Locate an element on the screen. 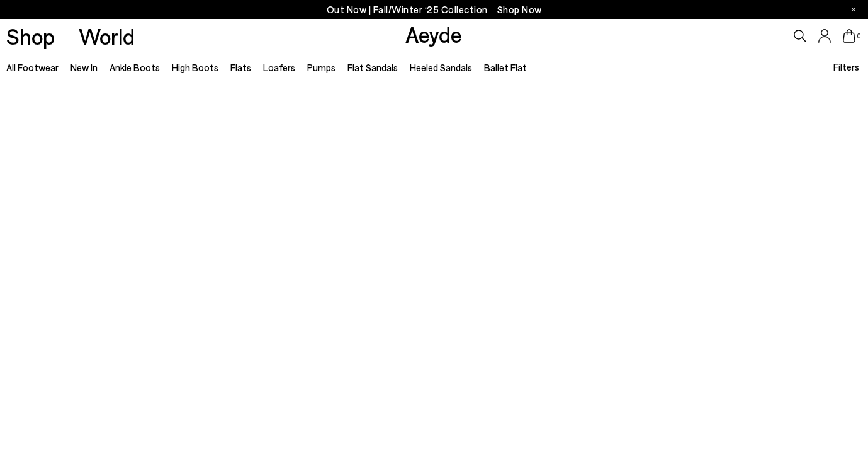 Image resolution: width=868 pixels, height=453 pixels. a: 0 is located at coordinates (849, 36).